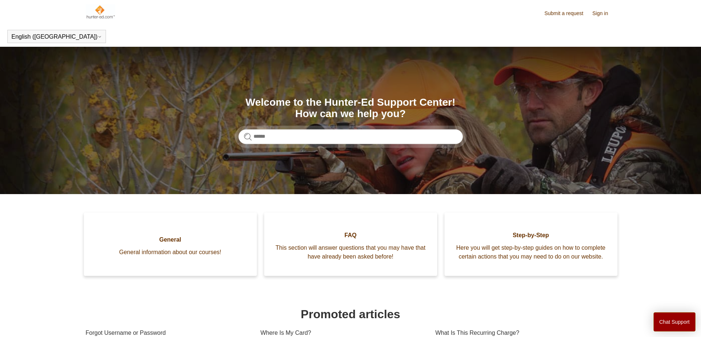 The image size is (701, 337). I want to click on span: Here you will get step-by-step guides on how to complete certain actions that you may need to do ..., so click(531, 252).